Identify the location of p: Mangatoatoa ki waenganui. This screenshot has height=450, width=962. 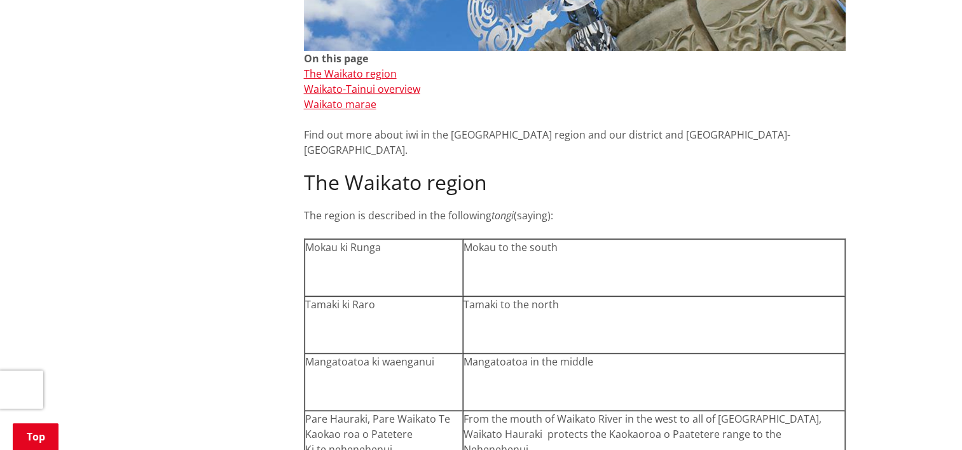
(383, 362).